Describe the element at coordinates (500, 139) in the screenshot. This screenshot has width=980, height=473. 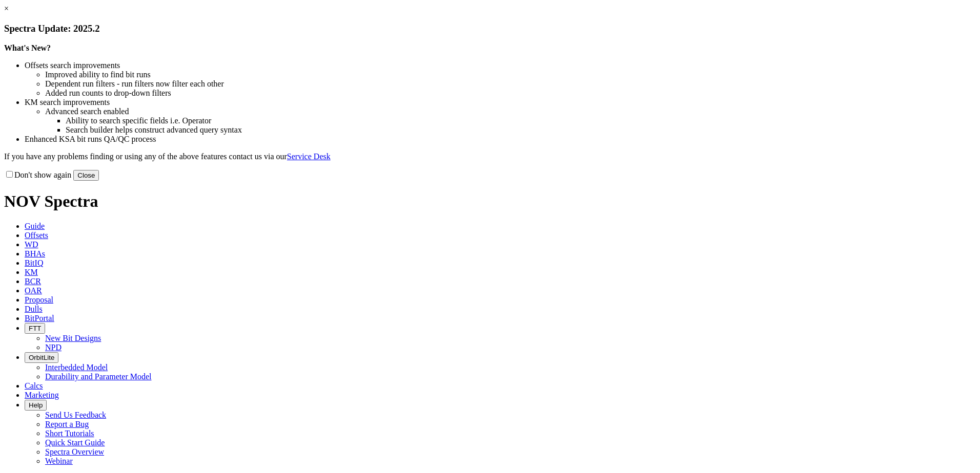
I see `li: Enhanced KSA bit runs QA/QC process` at that location.